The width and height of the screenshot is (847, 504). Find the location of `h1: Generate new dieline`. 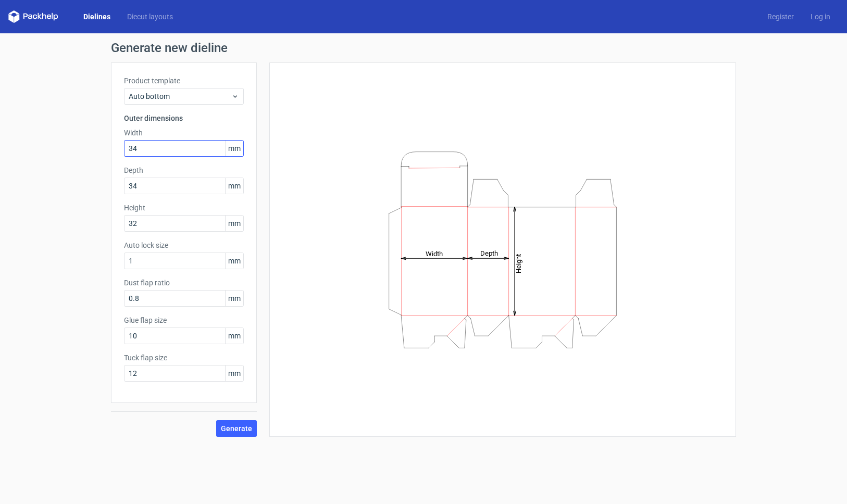

h1: Generate new dieline is located at coordinates (424, 48).